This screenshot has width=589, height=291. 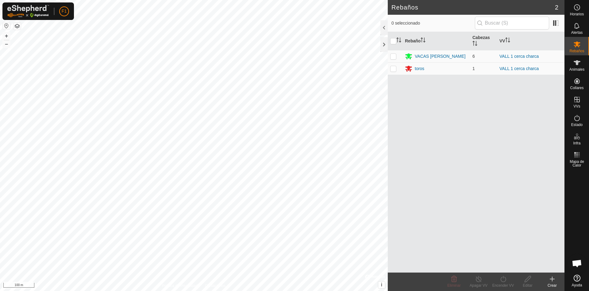 What do you see at coordinates (577, 14) in the screenshot?
I see `span: Horarios` at bounding box center [577, 14].